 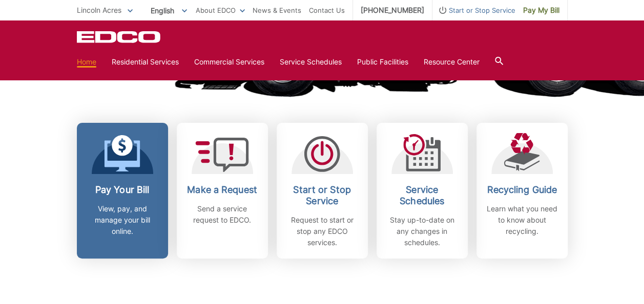 I want to click on h2: Pay Your Bill, so click(x=122, y=190).